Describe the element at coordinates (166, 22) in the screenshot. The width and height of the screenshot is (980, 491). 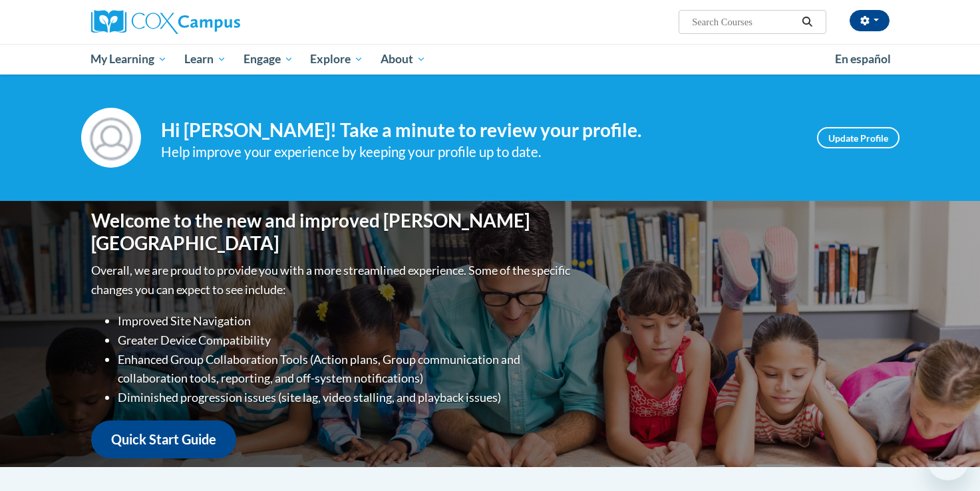
I see `img: Cox Campus` at that location.